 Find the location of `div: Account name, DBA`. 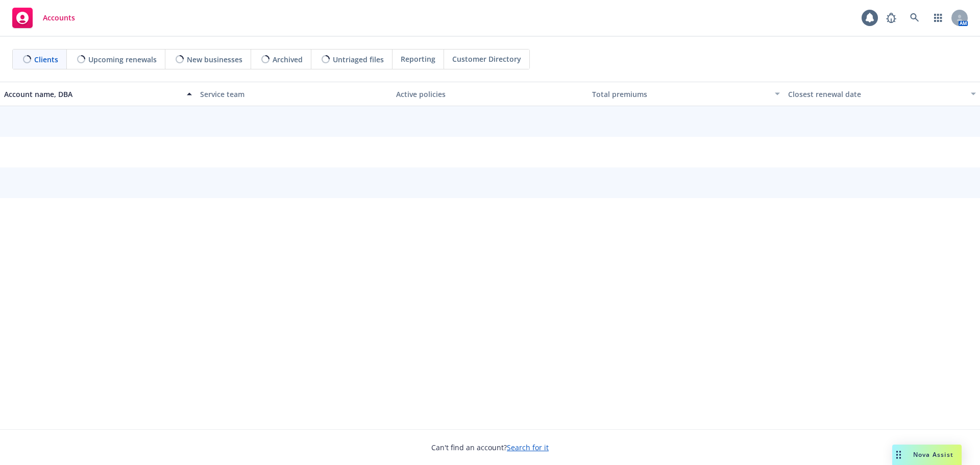

div: Account name, DBA is located at coordinates (92, 94).